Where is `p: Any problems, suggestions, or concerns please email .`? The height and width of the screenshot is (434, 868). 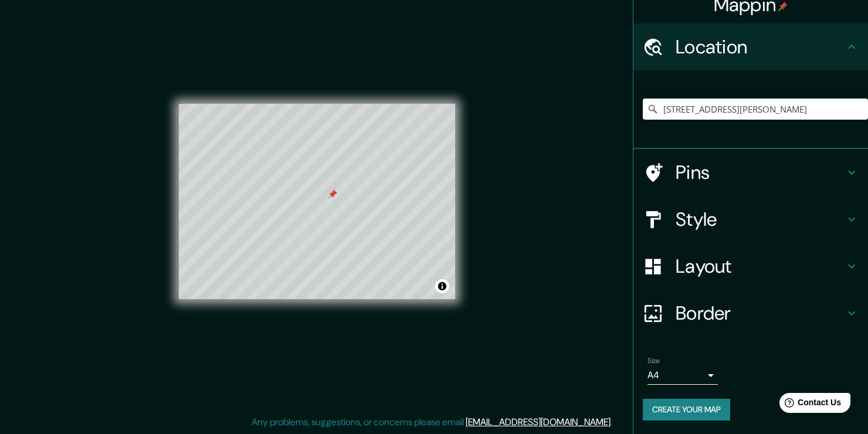 p: Any problems, suggestions, or concerns please email . is located at coordinates (431, 422).